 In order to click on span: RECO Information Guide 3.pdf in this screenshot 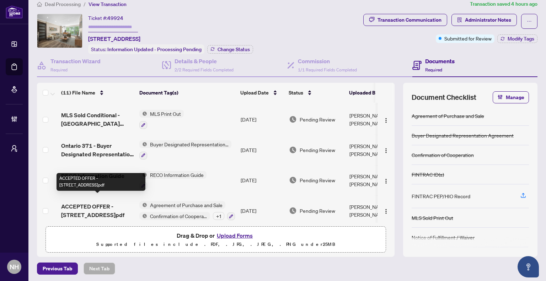, I will do `click(97, 180)`.